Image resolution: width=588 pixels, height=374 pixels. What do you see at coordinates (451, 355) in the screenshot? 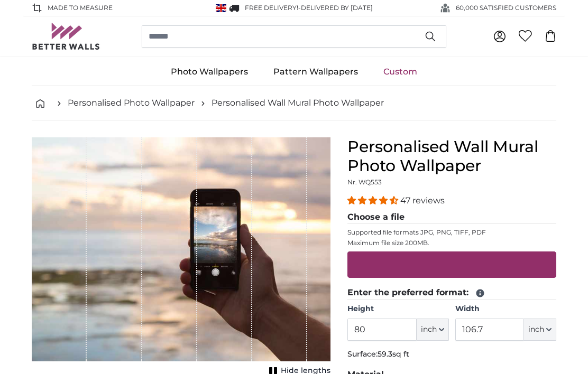
I see `p: Surface:` at bounding box center [451, 355].